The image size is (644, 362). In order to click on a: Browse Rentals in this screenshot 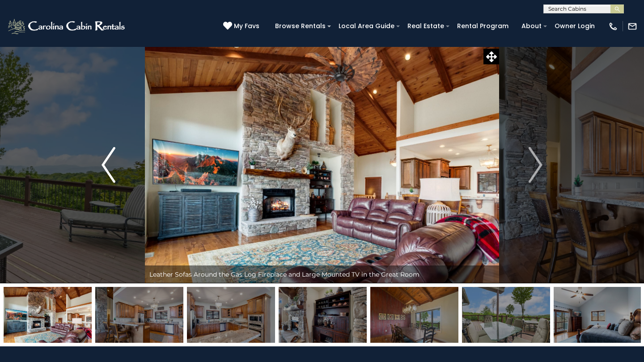, I will do `click(300, 26)`.